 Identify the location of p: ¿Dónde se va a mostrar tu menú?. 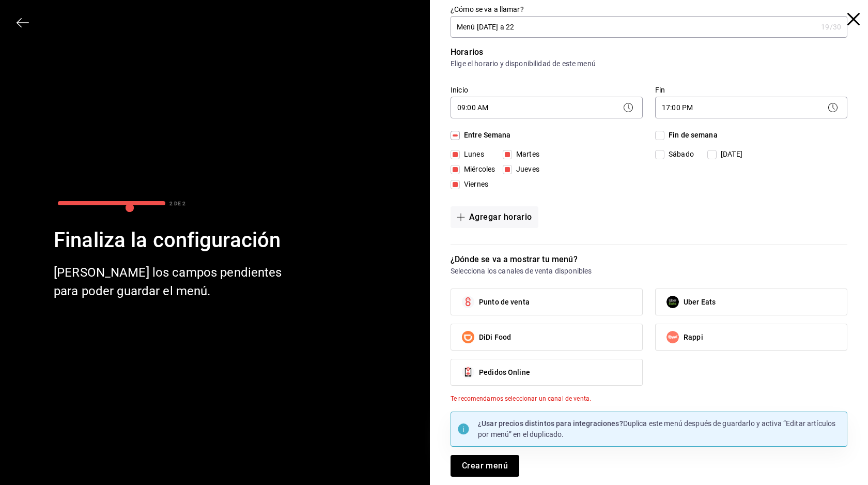
(649, 259).